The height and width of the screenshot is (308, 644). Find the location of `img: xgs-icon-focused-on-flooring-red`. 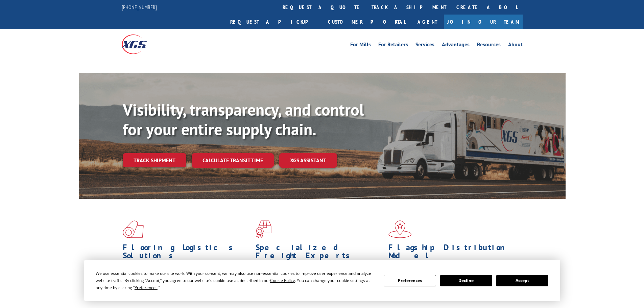

img: xgs-icon-focused-on-flooring-red is located at coordinates (263, 229).